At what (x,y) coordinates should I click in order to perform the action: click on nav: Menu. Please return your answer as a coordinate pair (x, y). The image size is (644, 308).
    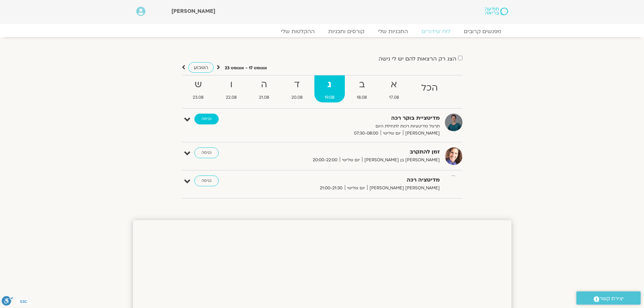
    Looking at the image, I should click on (323, 31).